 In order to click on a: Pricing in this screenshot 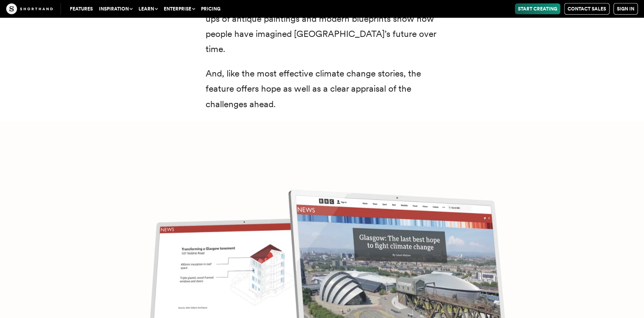, I will do `click(211, 9)`.